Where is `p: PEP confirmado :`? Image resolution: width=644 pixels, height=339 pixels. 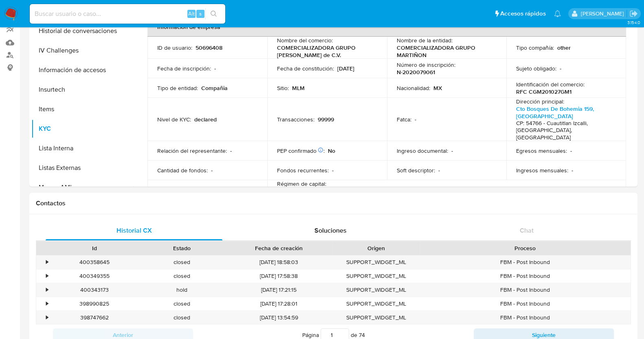
p: PEP confirmado : is located at coordinates (301, 151).